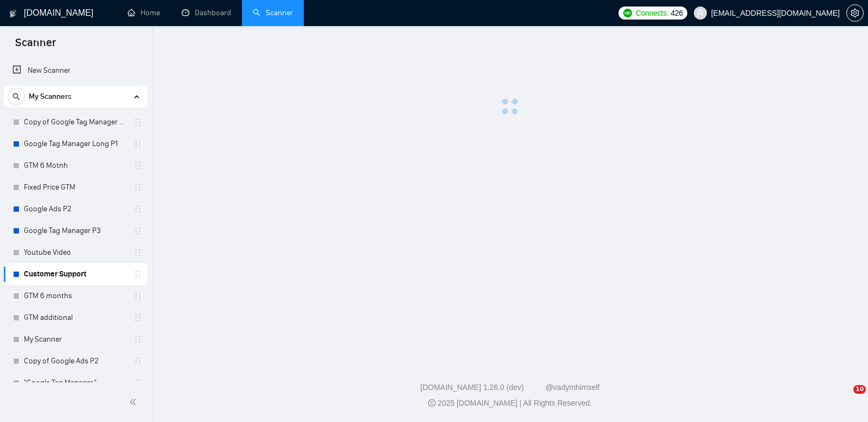 Image resolution: width=868 pixels, height=422 pixels. Describe the element at coordinates (206, 12) in the screenshot. I see `a: dashboardDashboard` at that location.